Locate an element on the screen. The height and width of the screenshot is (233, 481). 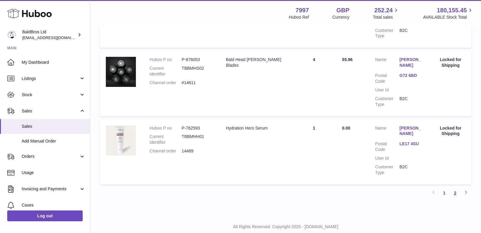
strong: 7997 is located at coordinates (302, 10).